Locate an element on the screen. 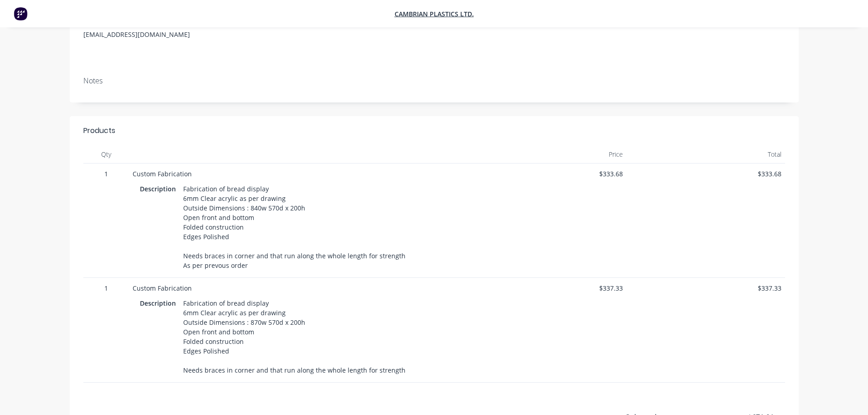 This screenshot has height=415, width=868. div: Fabrication of bread display 6mm Clear acrylic as per drawing Outside Dimensions : 870w 570d x 20... is located at coordinates (294, 336).